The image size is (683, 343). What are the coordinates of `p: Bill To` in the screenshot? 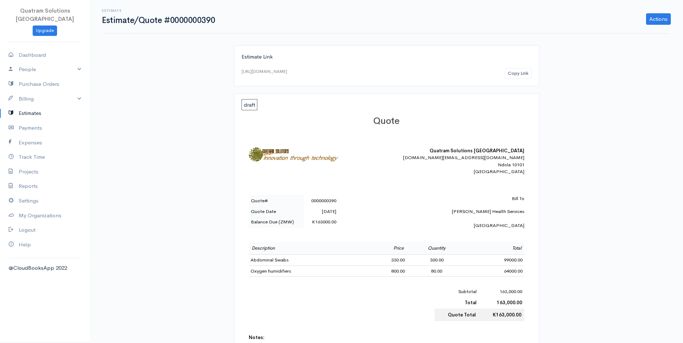 It's located at (461, 198).